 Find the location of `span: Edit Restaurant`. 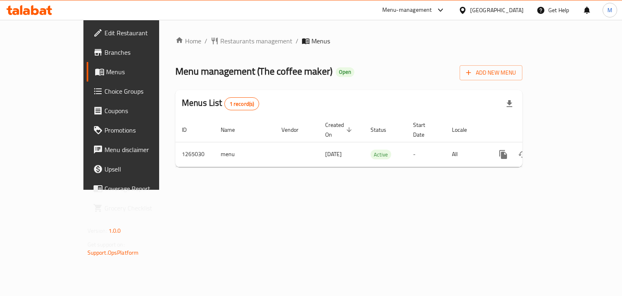

span: Edit Restaurant is located at coordinates (143, 33).